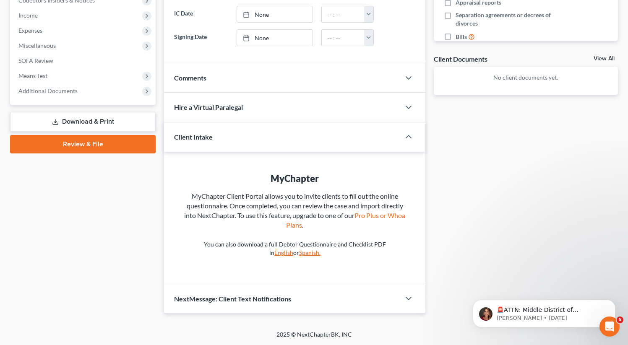  Describe the element at coordinates (604, 59) in the screenshot. I see `a: View All` at that location.